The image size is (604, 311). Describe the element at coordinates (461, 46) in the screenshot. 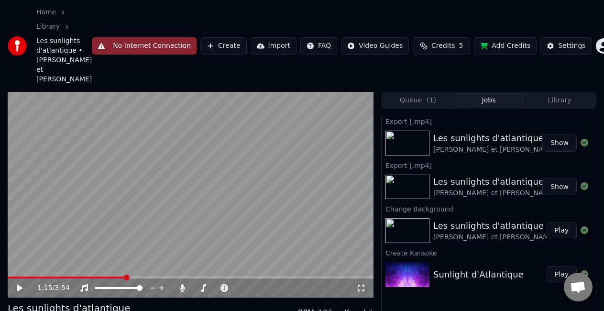

I see `span: 5` at that location.